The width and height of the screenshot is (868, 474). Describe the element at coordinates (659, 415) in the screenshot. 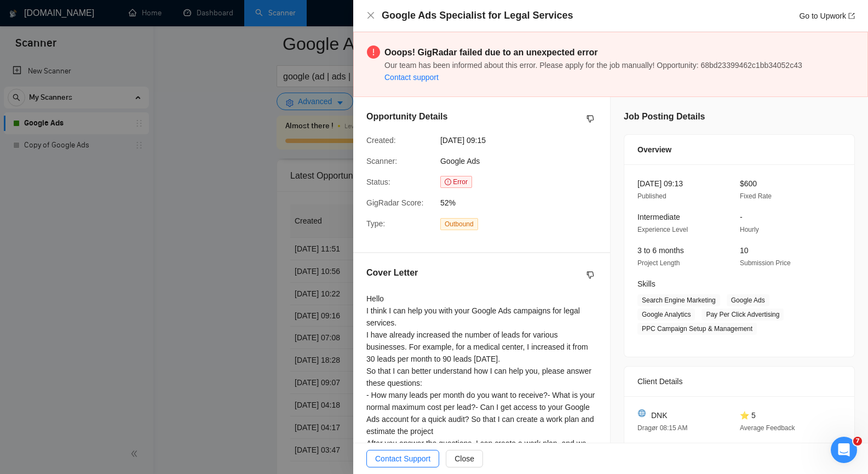

I see `span: DNK` at that location.